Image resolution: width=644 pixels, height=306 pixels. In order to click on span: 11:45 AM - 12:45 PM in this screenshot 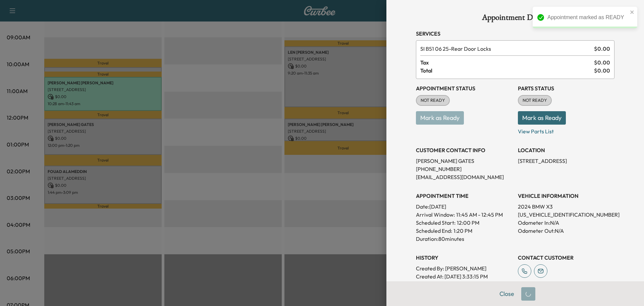, I will do `click(479, 214)`.